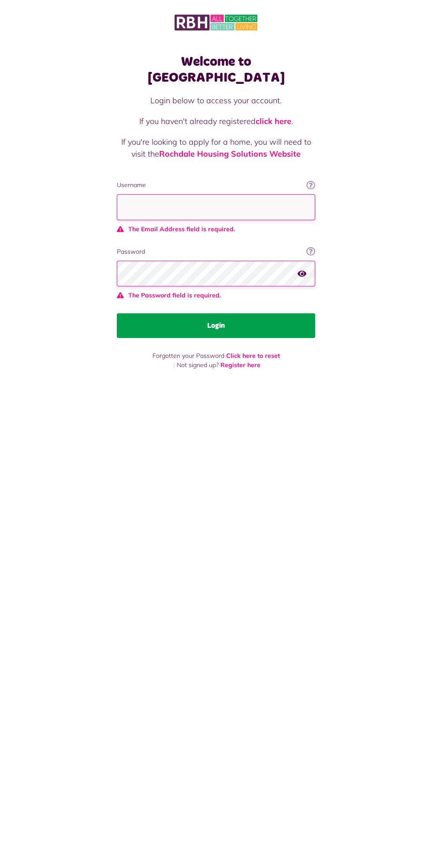 The height and width of the screenshot is (868, 432). What do you see at coordinates (230, 154) in the screenshot?
I see `a: Rochdale Housing Solutions Website` at bounding box center [230, 154].